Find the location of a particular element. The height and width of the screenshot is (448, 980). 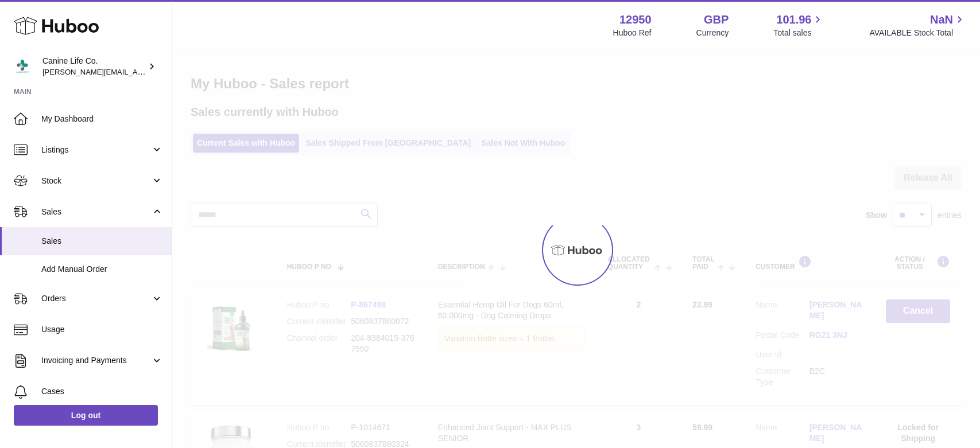

span: 101.96 is located at coordinates (793, 19).